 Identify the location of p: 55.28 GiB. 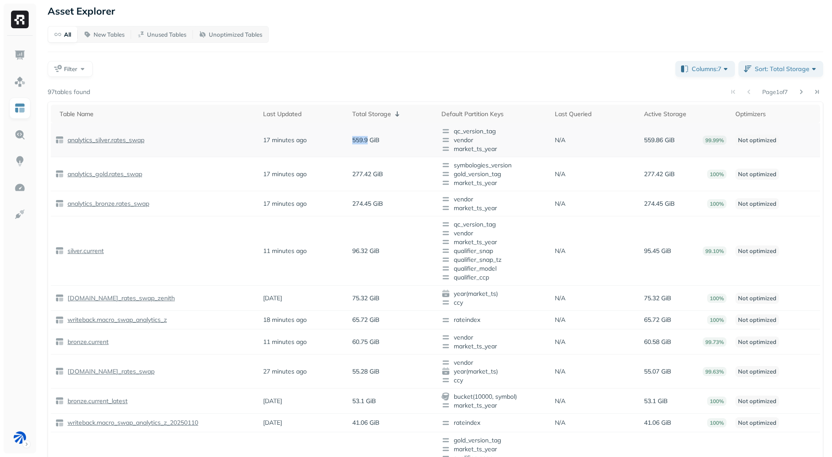
(366, 371).